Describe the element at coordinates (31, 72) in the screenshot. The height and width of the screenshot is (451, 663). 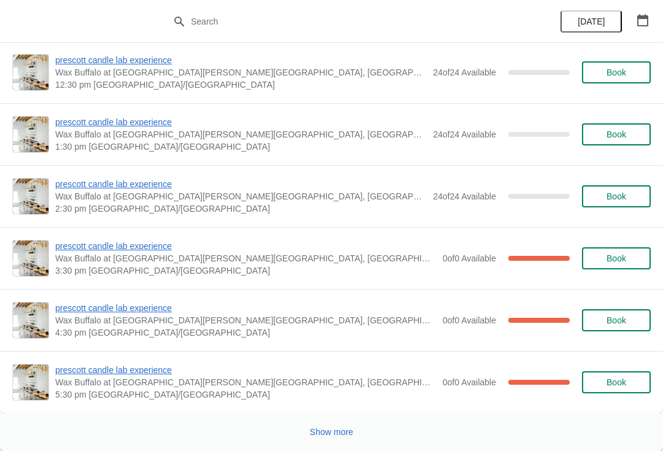
I see `img: prescott candle lab experience | Wax Buffalo at Prescott, Prescott Avenue, Lincoln, NE, USA | 12:...` at that location.